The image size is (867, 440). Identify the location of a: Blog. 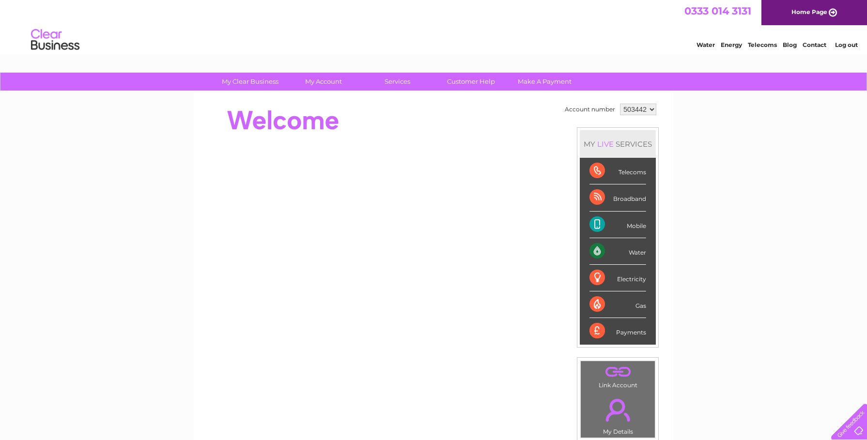
(790, 45).